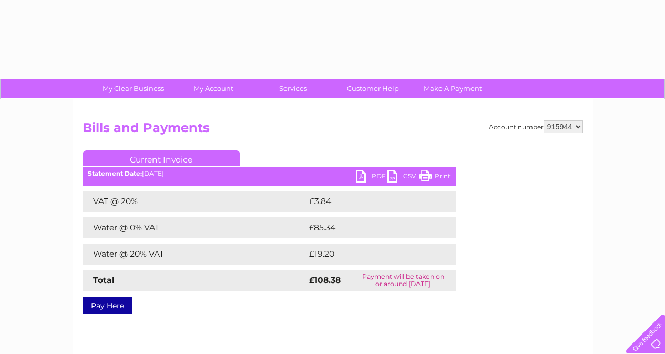  I want to click on a: My Account, so click(213, 88).